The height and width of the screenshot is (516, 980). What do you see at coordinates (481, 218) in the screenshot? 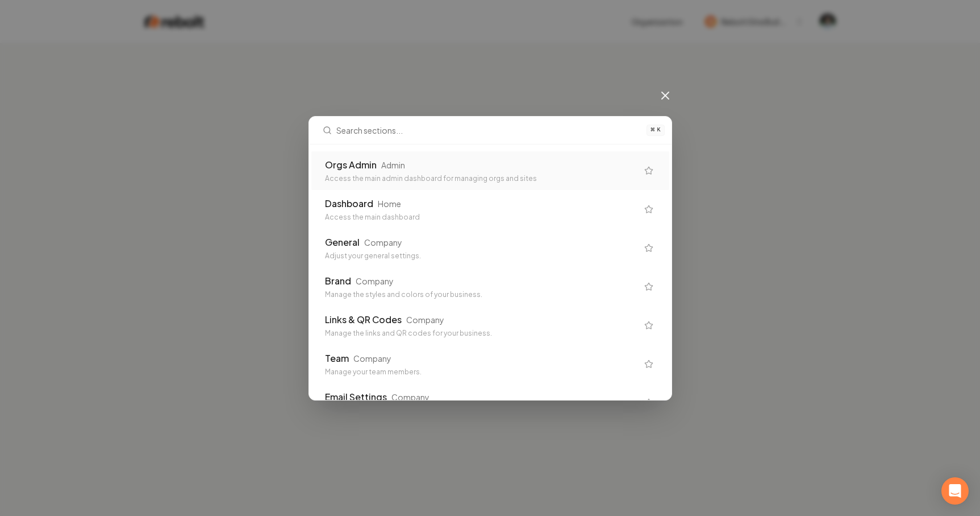
I see `div: Access the main dashboard` at bounding box center [481, 218].